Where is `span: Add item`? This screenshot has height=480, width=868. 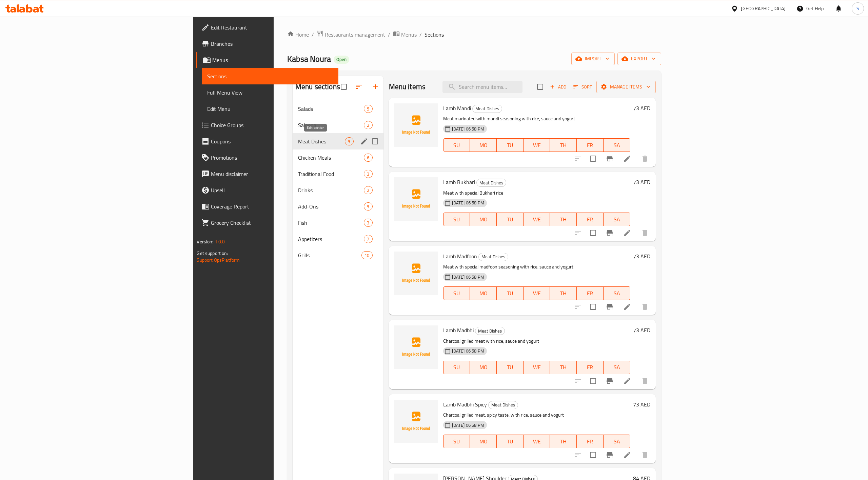
span: Add item is located at coordinates (559, 87).